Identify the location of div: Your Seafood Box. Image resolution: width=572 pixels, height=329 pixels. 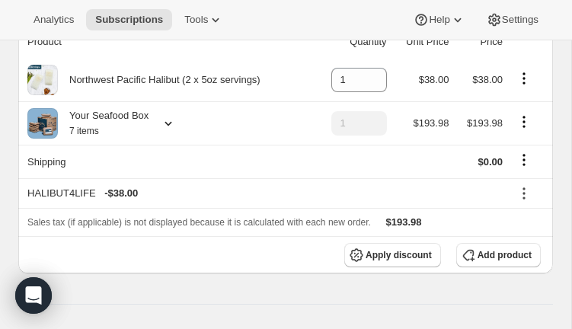
(103, 123).